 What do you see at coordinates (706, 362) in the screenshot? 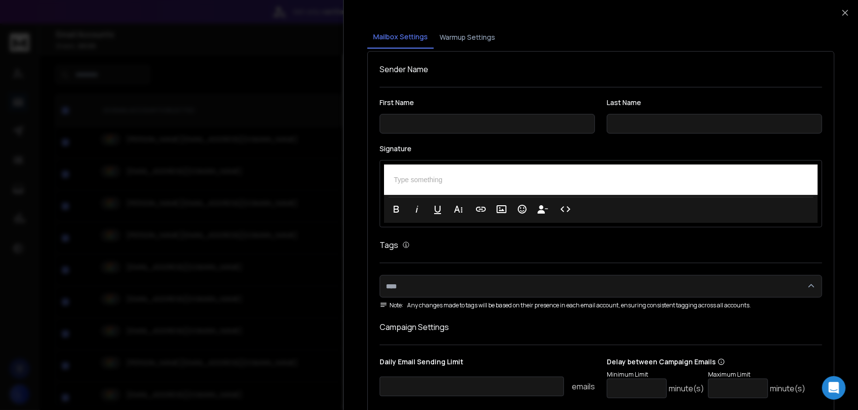
I see `p: Delay between Campaign Emails` at bounding box center [706, 362].